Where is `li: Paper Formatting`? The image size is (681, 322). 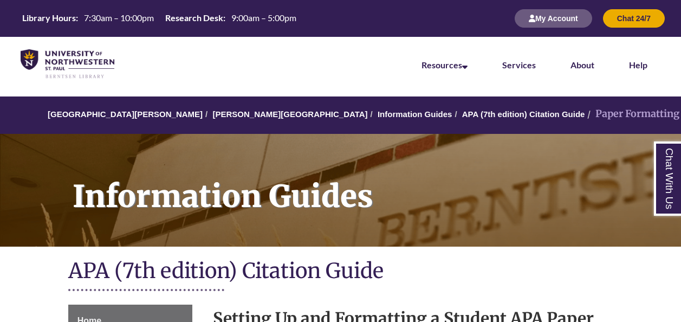
li: Paper Formatting is located at coordinates (632, 114).